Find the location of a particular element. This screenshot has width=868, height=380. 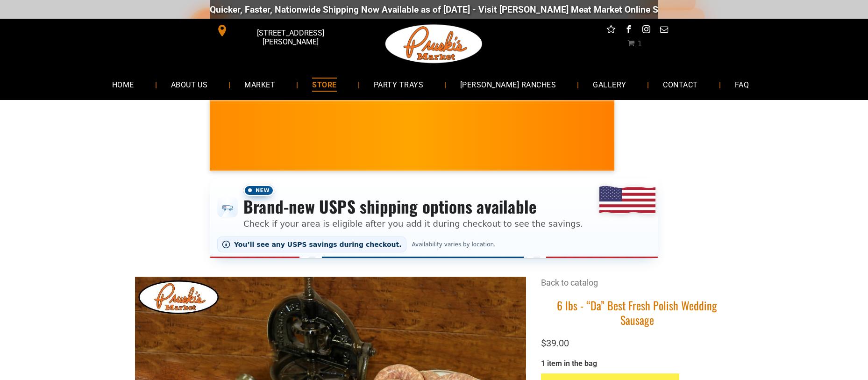

a: STORE is located at coordinates (324, 84).